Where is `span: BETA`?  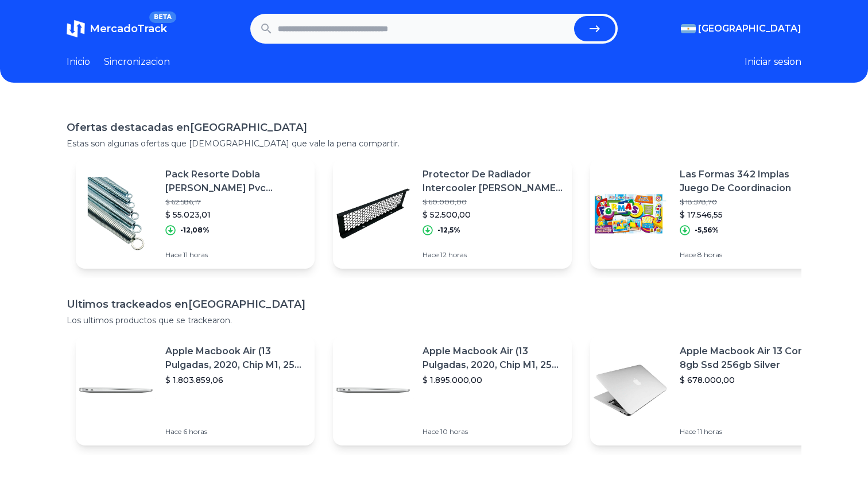
span: BETA is located at coordinates (162, 17).